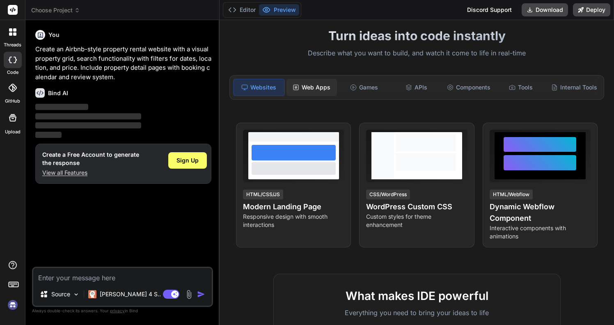  Describe the element at coordinates (311, 87) in the screenshot. I see `div: Web Apps` at that location.